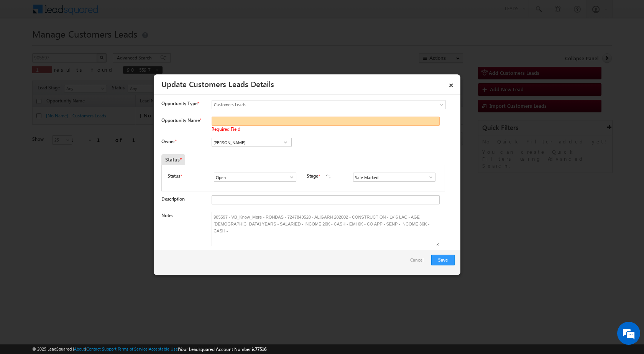  Describe the element at coordinates (418, 262) in the screenshot. I see `a: Cancel` at that location.